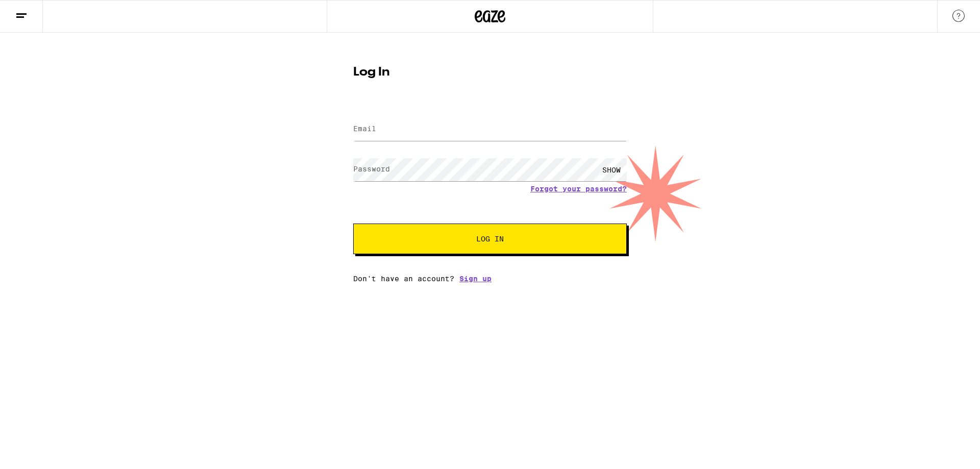 The image size is (980, 469). What do you see at coordinates (365, 128) in the screenshot?
I see `label: Email` at bounding box center [365, 128].